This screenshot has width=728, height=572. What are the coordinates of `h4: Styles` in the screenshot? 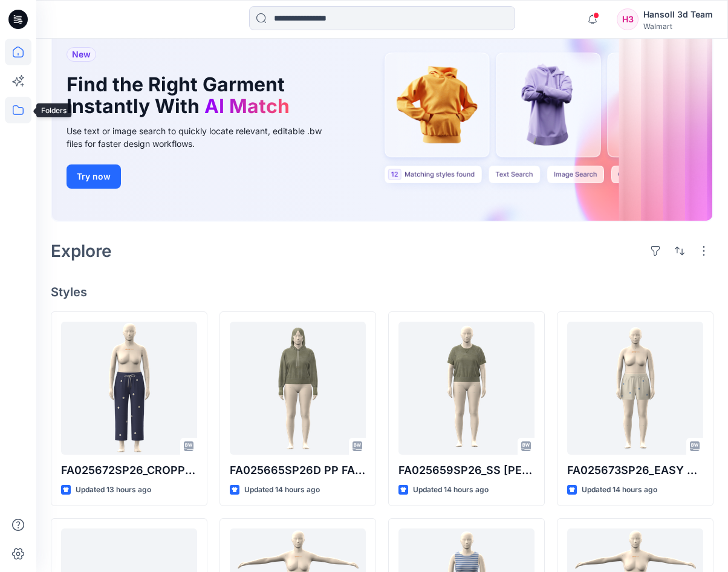 It's located at (382, 292).